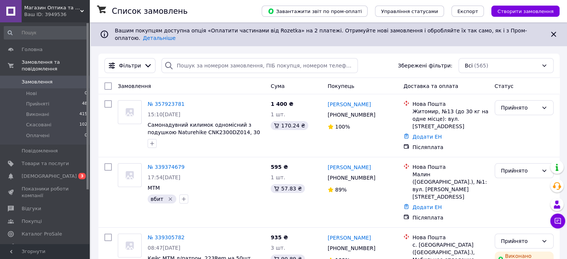 The width and height of the screenshot is (567, 259). Describe the element at coordinates (320, 34) in the screenshot. I see `span: Вашим покупцям доступна опція «Оплатити частинами від Rozetka» на 2 платежі. Отримуйте нові замов...` at that location.